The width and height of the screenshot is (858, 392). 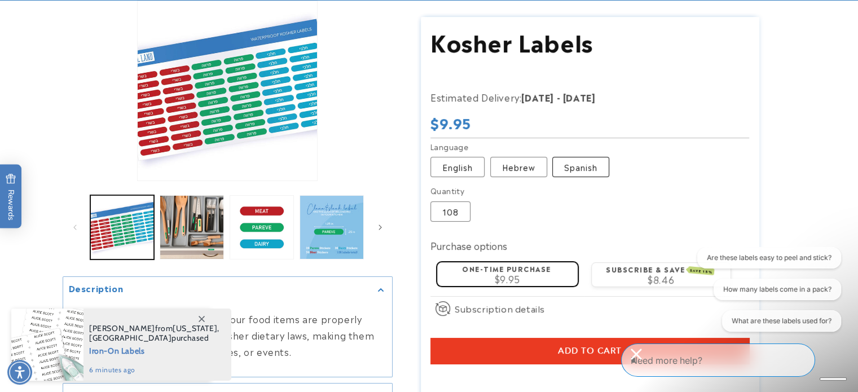 I want to click on button: Slide left, so click(x=75, y=227).